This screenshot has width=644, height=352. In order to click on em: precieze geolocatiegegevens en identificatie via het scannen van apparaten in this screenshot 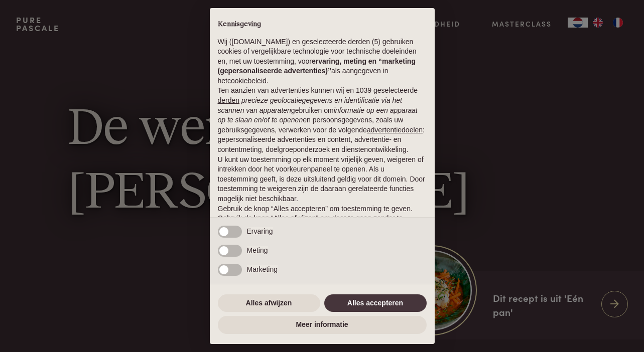, I will do `click(309, 105)`.